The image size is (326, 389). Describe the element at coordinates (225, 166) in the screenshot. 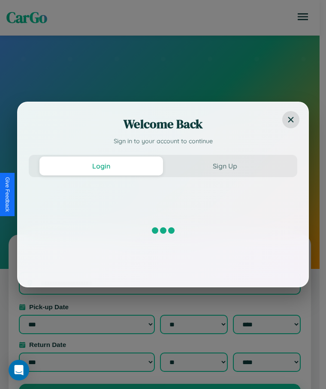

I see `button: Sign Up` at that location.